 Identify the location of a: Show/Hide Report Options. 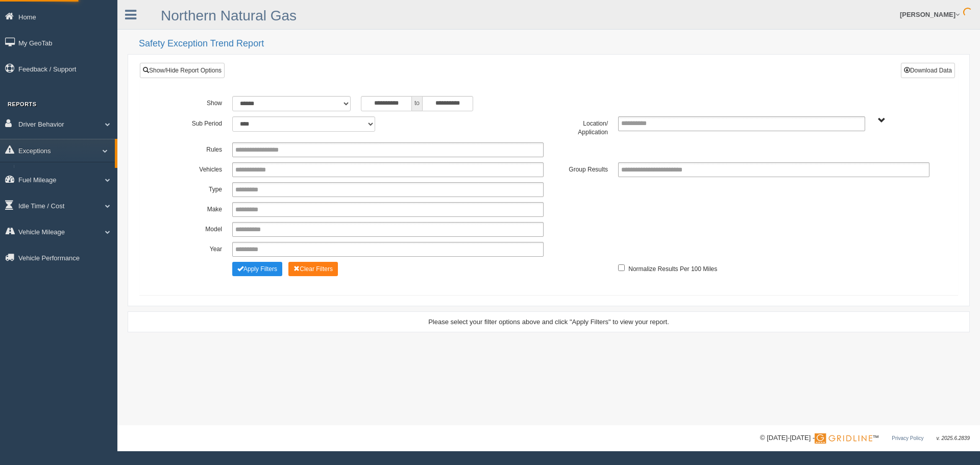
(182, 71).